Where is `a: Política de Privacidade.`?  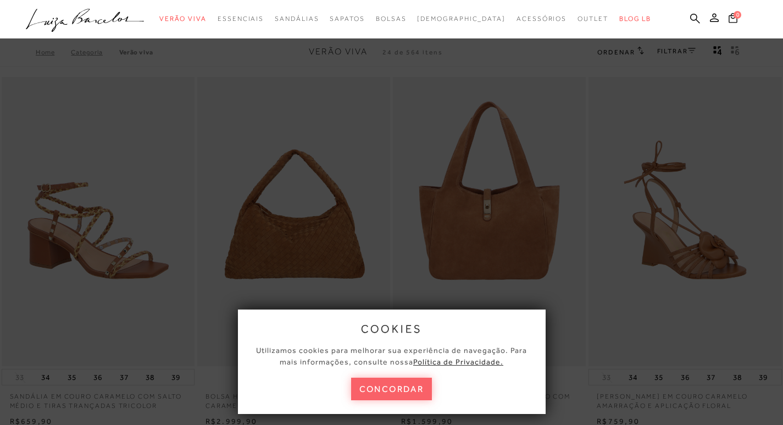
a: Política de Privacidade. is located at coordinates (458, 362).